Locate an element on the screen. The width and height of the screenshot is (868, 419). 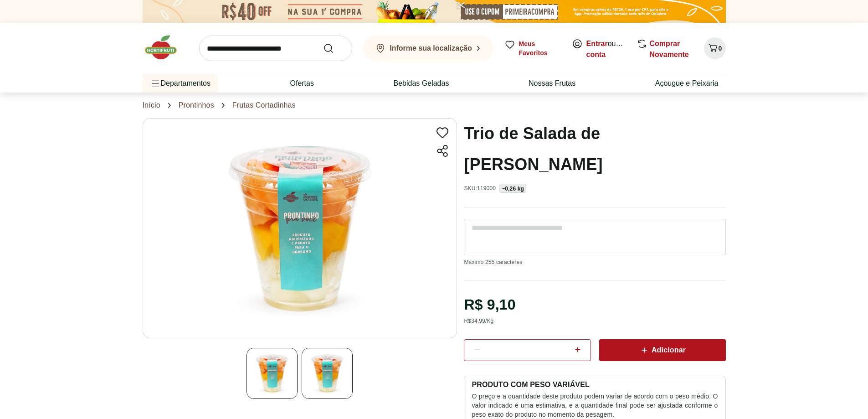
a: Meus Favoritos is located at coordinates (533, 49).